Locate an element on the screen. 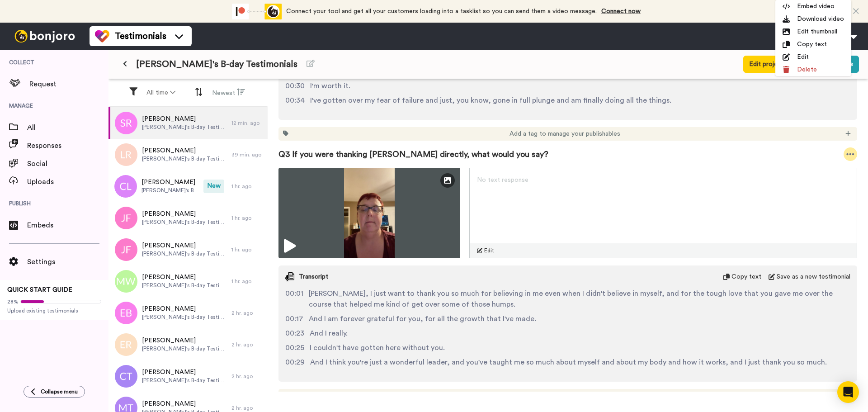  div: Open Intercom Messenger is located at coordinates (848, 392).